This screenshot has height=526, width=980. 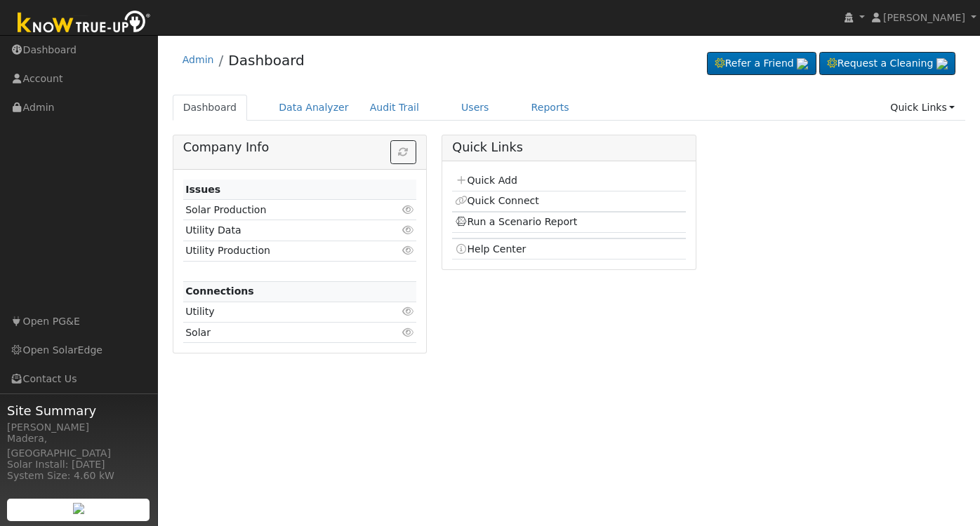 I want to click on strong: Issues, so click(x=202, y=190).